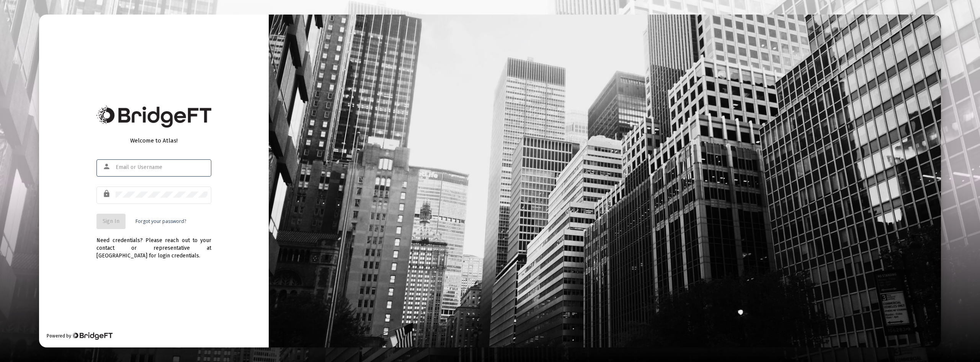 Image resolution: width=980 pixels, height=362 pixels. What do you see at coordinates (107, 194) in the screenshot?
I see `mat-icon: lock` at bounding box center [107, 194].